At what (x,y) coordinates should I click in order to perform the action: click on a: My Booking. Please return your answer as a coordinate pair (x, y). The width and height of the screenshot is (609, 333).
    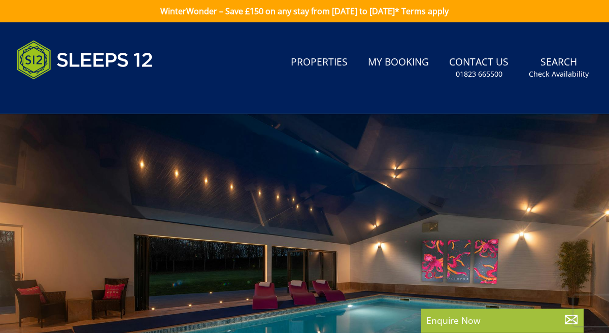
    Looking at the image, I should click on (399, 62).